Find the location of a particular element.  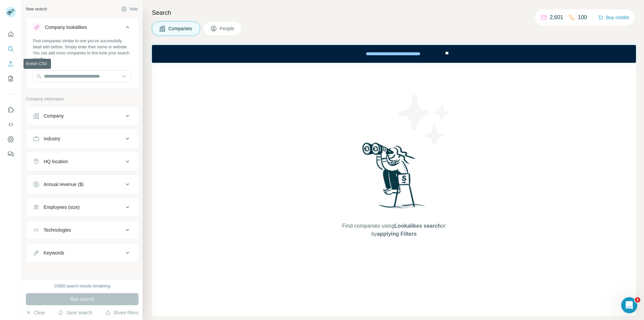

button: HQ location is located at coordinates (82, 161).